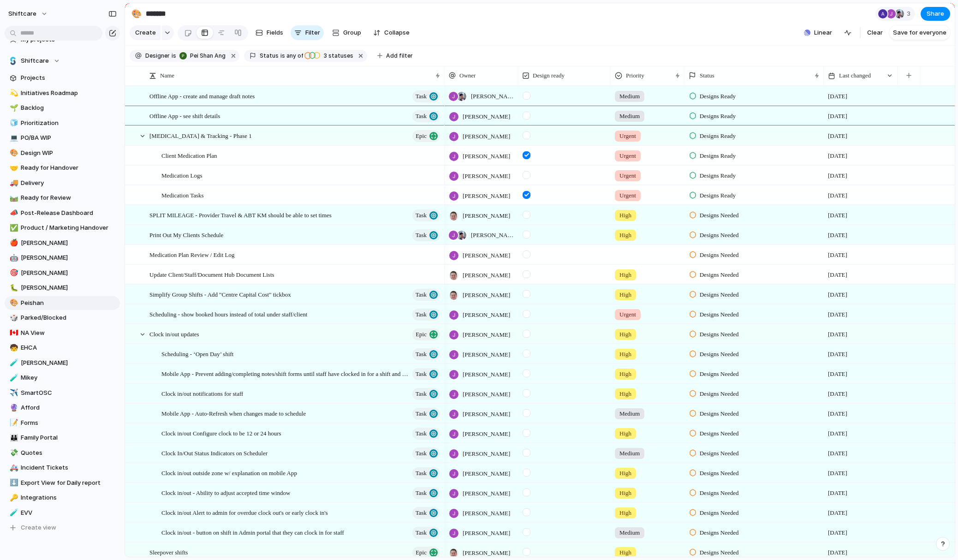 Image resolution: width=958 pixels, height=560 pixels. I want to click on span: Fields, so click(275, 33).